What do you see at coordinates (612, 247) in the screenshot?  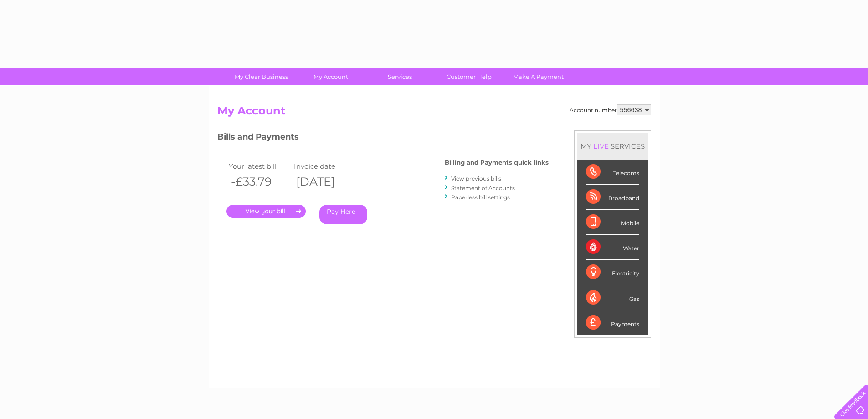 I see `div: Water` at bounding box center [612, 247].